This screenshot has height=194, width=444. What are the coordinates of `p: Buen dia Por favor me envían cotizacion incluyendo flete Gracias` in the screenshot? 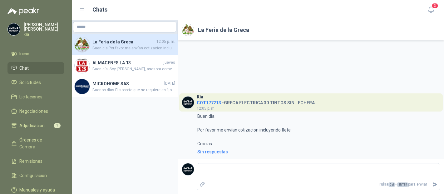 It's located at (244, 130).